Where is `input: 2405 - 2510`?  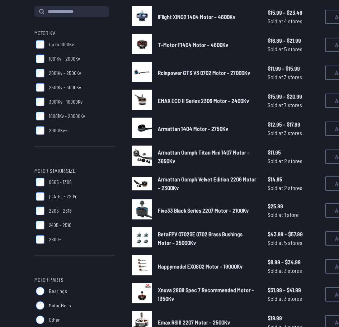
input: 2405 - 2510 is located at coordinates (40, 225).